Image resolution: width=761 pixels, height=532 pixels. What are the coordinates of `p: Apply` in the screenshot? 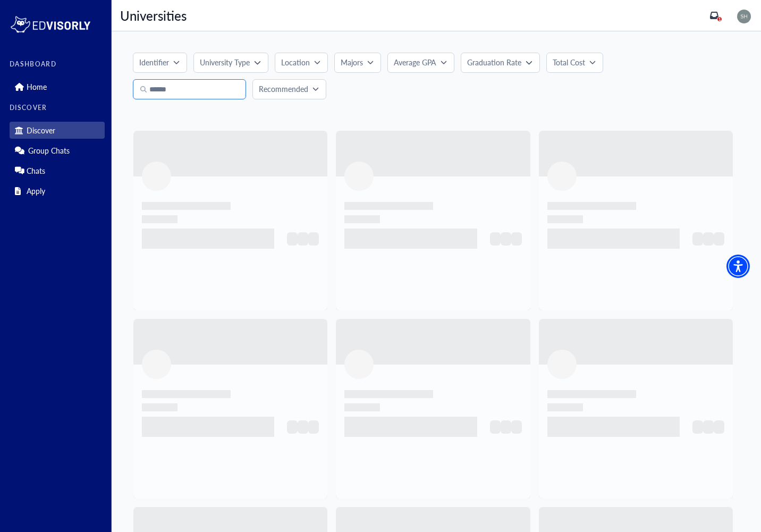 It's located at (36, 191).